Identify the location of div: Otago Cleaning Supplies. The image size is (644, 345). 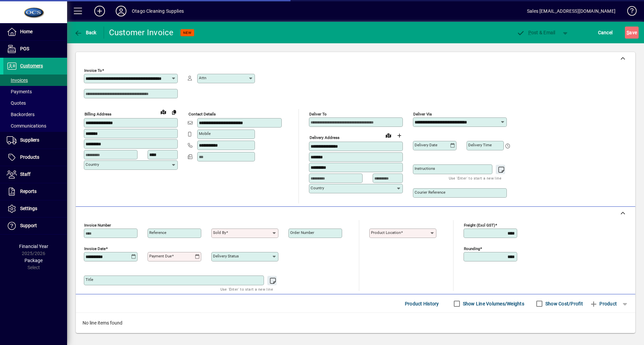
(158, 11).